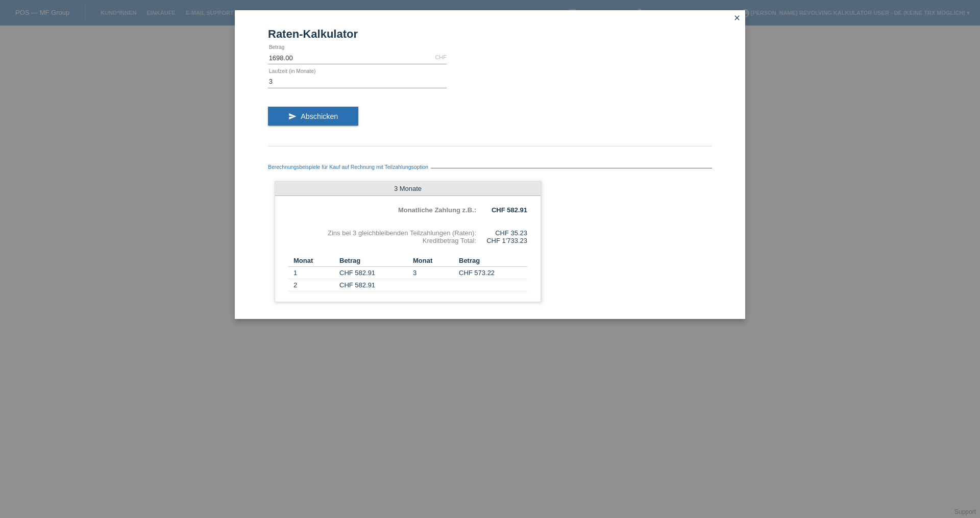  I want to click on div: CHF, so click(440, 57).